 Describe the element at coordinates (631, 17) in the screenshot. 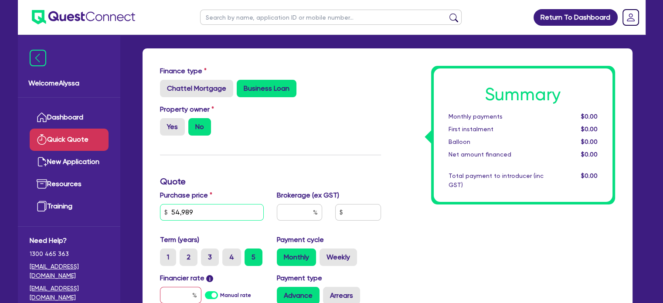

I see `a: Dropdown toggle` at that location.